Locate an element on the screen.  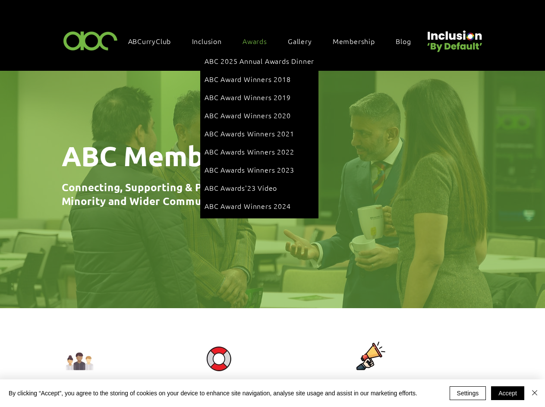
span: ABC Membership is located at coordinates (173, 155).